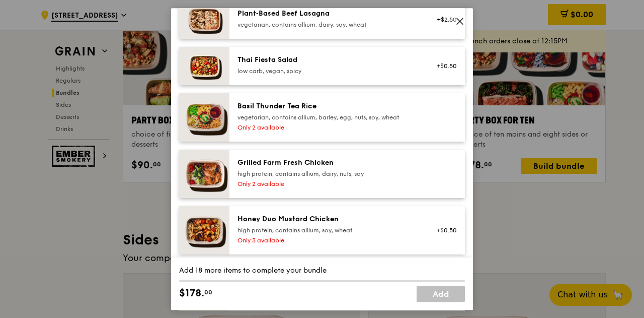 The image size is (644, 318). What do you see at coordinates (204, 117) in the screenshot?
I see `img: daily_normal_HORZ-Basil-Thunder-Tea-Rice.jpg` at bounding box center [204, 117].